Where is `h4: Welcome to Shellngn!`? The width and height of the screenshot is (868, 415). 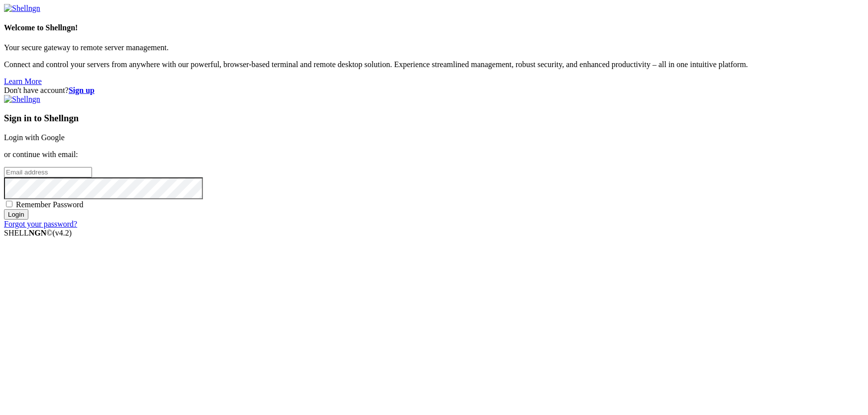 h4: Welcome to Shellngn! is located at coordinates (434, 28).